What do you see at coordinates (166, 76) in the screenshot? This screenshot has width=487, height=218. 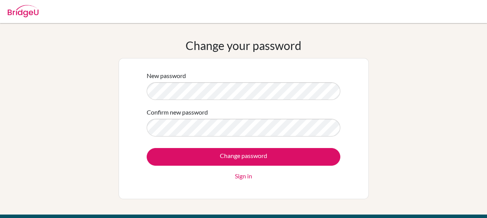 I see `label: New password` at bounding box center [166, 76].